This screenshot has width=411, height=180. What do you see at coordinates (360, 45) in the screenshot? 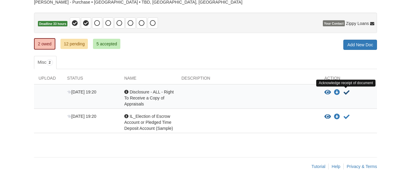
I see `a: Add New Doc` at bounding box center [360, 45].